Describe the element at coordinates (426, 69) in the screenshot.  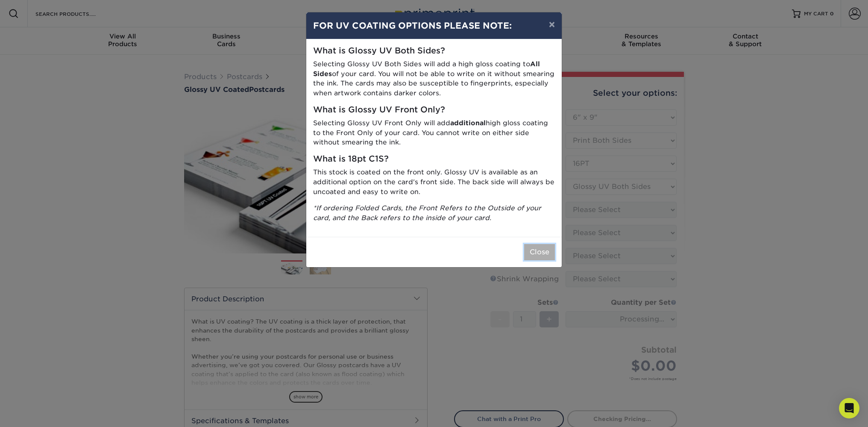
I see `strong: All Sides` at that location.